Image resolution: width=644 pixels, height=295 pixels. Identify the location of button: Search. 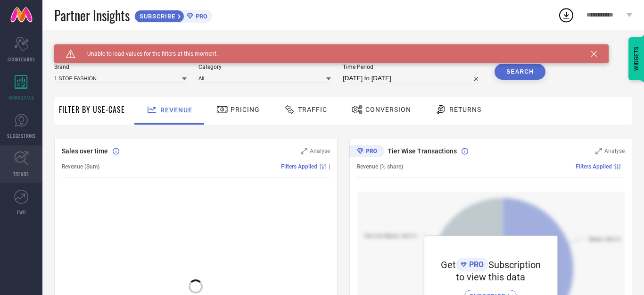
(520, 72).